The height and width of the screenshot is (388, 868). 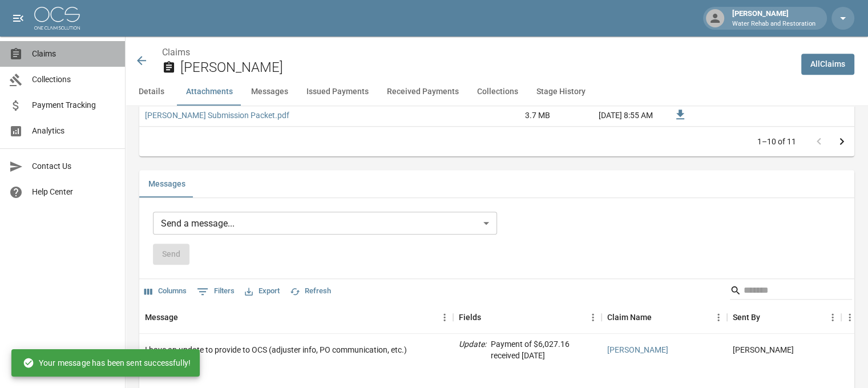 I want to click on span: Collections, so click(x=74, y=79).